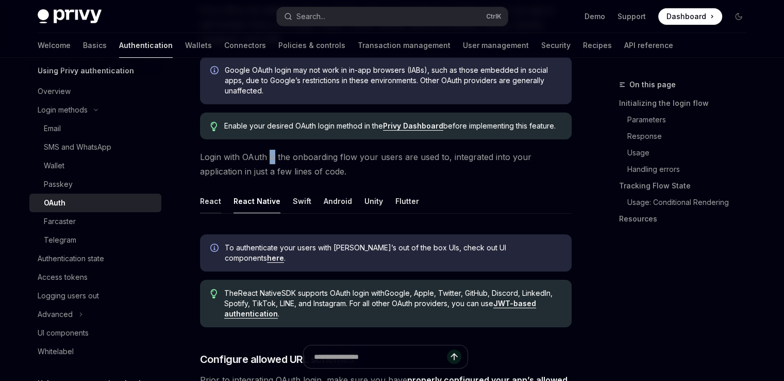 The height and width of the screenshot is (381, 784). What do you see at coordinates (54, 45) in the screenshot?
I see `a: Welcome` at bounding box center [54, 45].